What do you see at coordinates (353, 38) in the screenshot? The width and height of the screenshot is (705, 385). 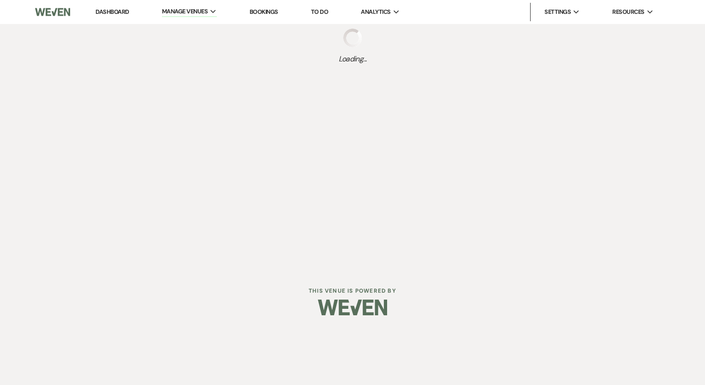 I see `img: loading spinner` at bounding box center [353, 38].